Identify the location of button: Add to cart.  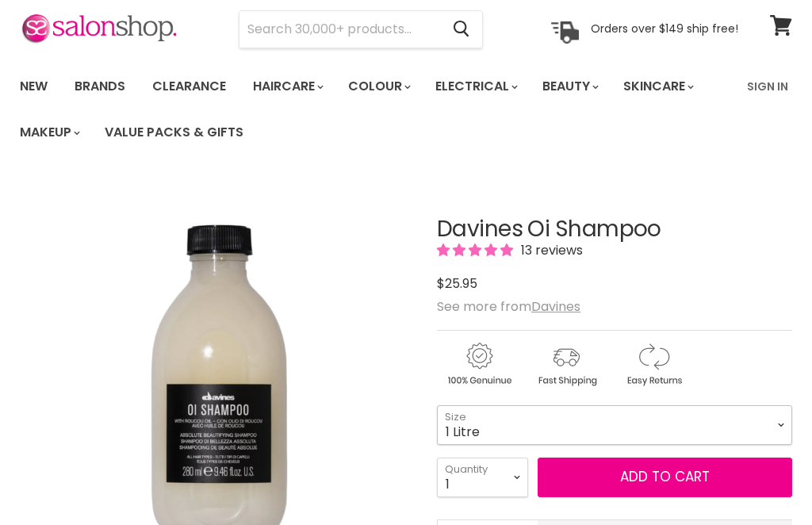
(665, 478).